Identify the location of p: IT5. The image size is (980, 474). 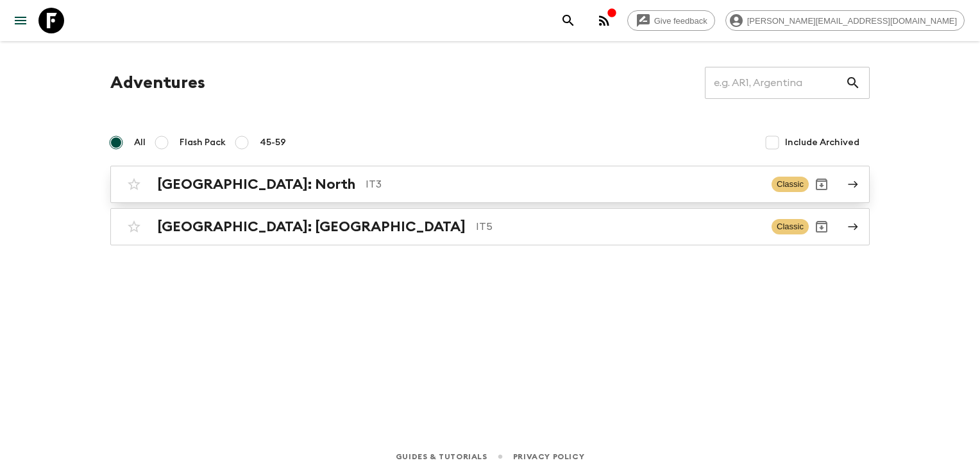
(618, 227).